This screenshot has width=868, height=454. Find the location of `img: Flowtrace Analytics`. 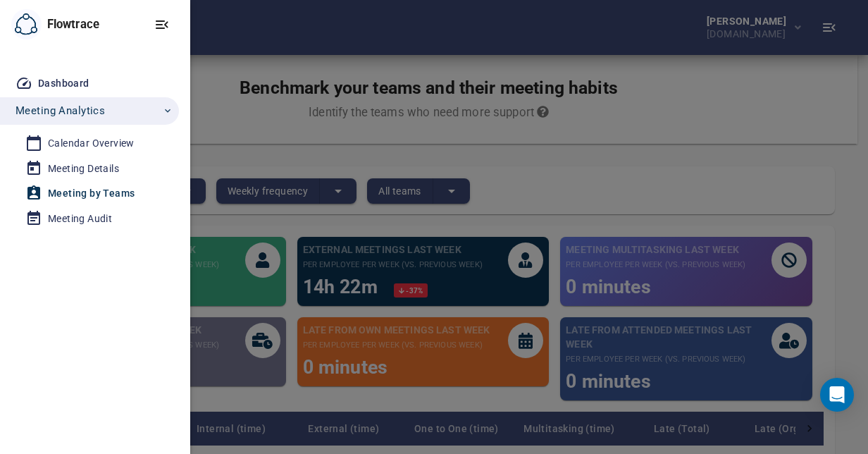

img: Flowtrace Analytics is located at coordinates (27, 25).